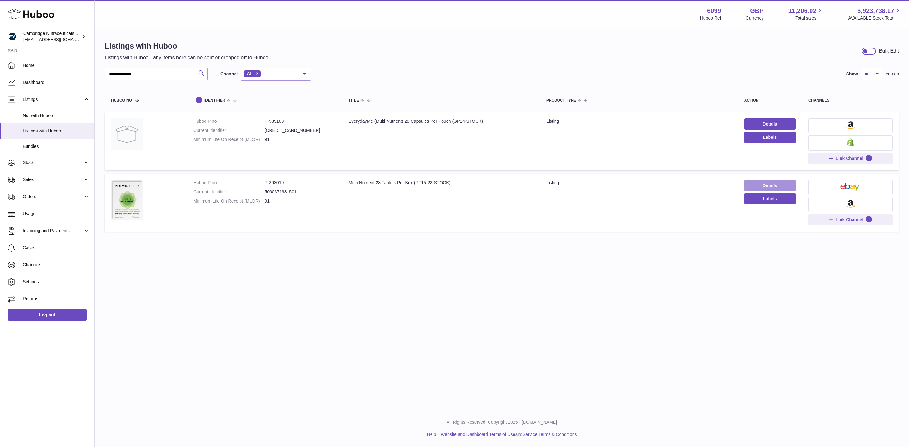  Describe the element at coordinates (56, 248) in the screenshot. I see `span: Cases` at that location.